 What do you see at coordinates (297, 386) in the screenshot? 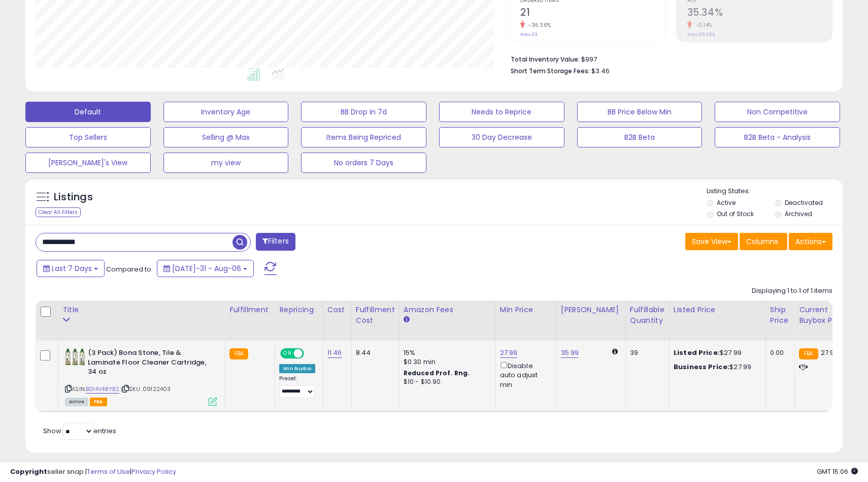
I see `div: Preset:` at bounding box center [297, 386].